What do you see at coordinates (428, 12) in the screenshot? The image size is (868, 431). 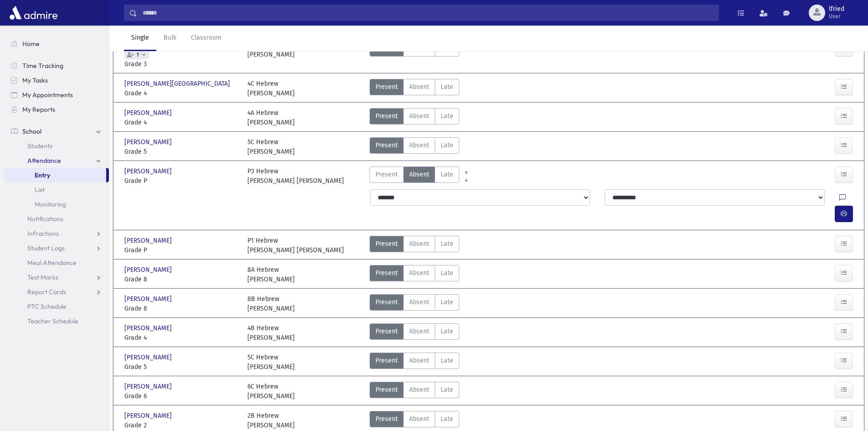 I see `input: Search` at bounding box center [428, 12].